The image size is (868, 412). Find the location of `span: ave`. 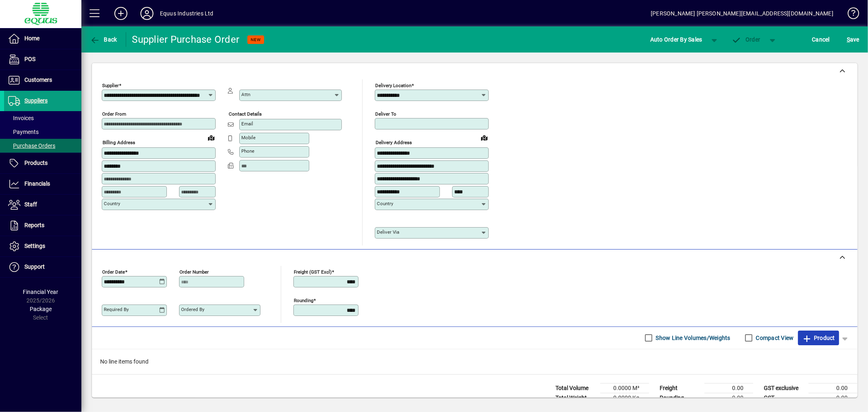

span: ave is located at coordinates (853, 40).